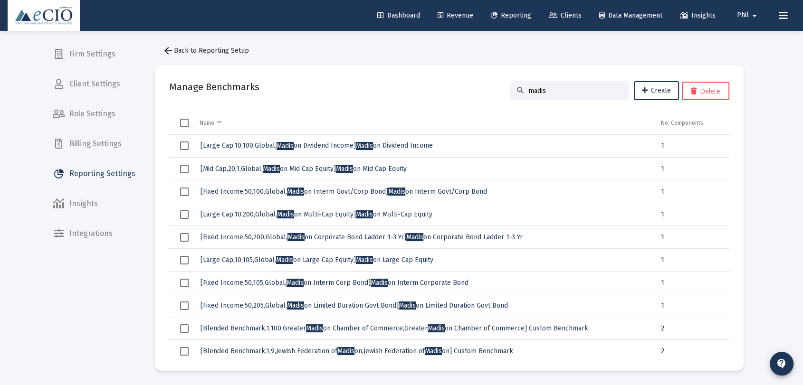 This screenshot has height=385, width=803. I want to click on span: Firm Settings, so click(94, 54).